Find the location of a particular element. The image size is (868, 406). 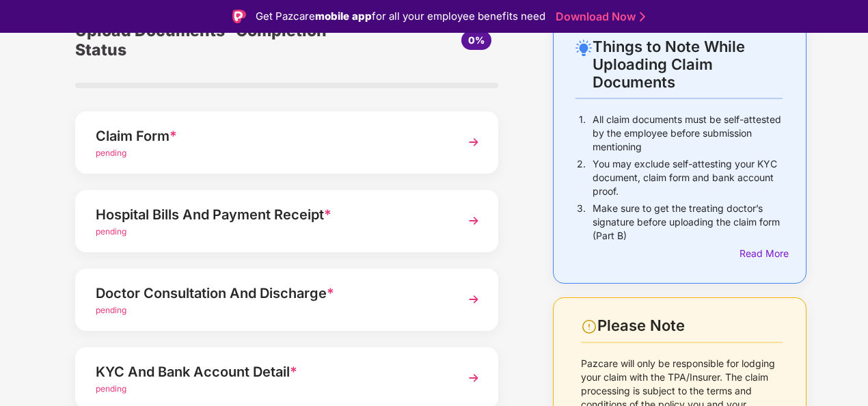

img: Logo is located at coordinates (239, 16).